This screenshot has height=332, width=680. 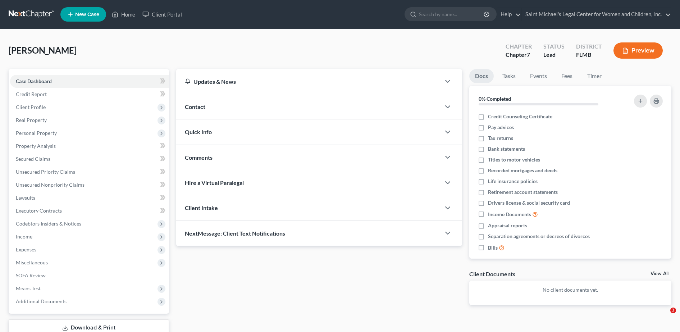 What do you see at coordinates (36, 146) in the screenshot?
I see `span: Property Analysis` at bounding box center [36, 146].